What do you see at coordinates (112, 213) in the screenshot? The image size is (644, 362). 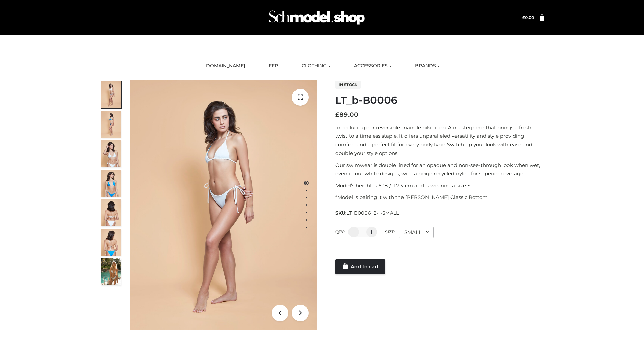 I see `img: ArielClassicBikiniTop_CloudNine_AzureSky_OW114ECO_7-scaled.jpg` at bounding box center [112, 213].